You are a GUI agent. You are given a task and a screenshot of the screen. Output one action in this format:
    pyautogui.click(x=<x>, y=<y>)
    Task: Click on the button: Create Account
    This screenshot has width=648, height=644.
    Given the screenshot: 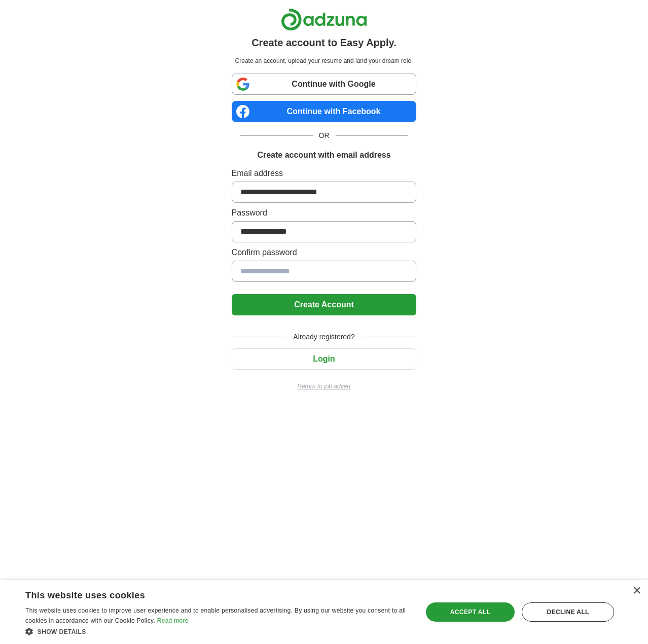 What is the action you would take?
    pyautogui.click(x=324, y=304)
    